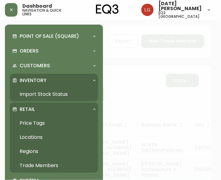  Describe the element at coordinates (45, 12) in the screenshot. I see `h5: navigation & quick links` at that location.